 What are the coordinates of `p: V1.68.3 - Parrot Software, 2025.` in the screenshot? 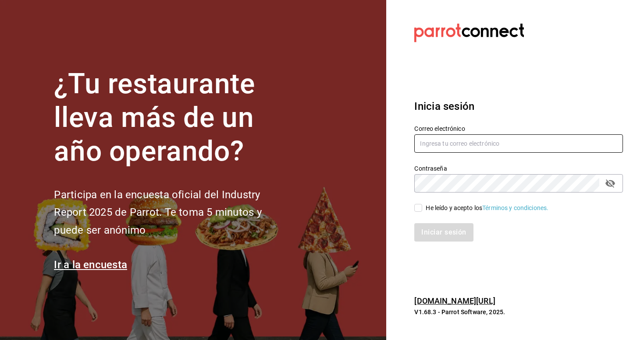 It's located at (519, 312).